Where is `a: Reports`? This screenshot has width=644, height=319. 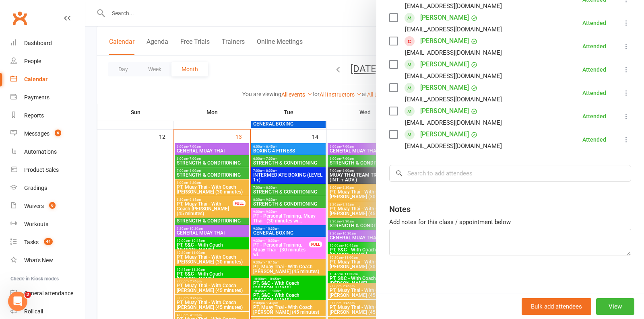 a: Reports is located at coordinates (48, 116).